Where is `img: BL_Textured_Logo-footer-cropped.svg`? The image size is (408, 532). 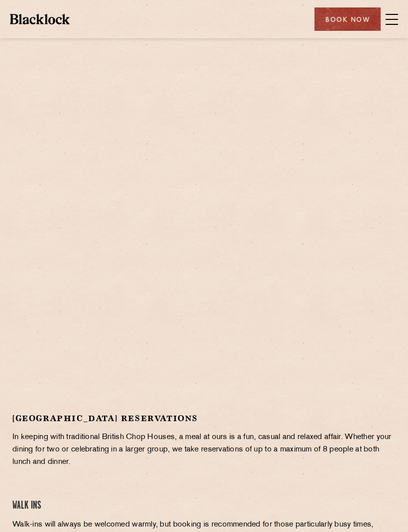 img: BL_Textured_Logo-footer-cropped.svg is located at coordinates (40, 19).